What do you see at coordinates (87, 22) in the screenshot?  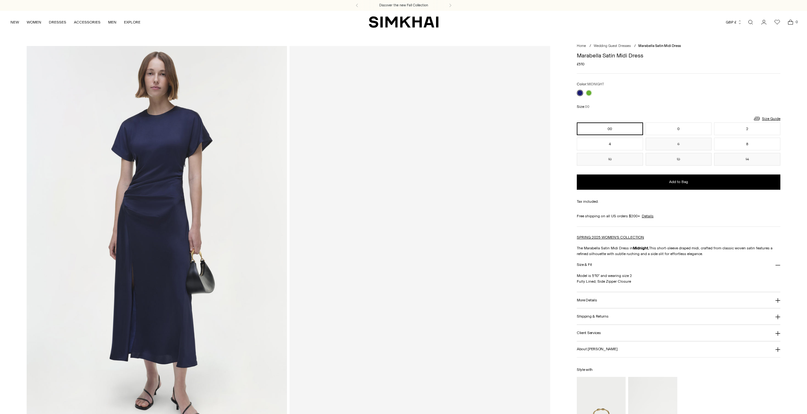 I see `a: ACCESSORIES` at bounding box center [87, 22].